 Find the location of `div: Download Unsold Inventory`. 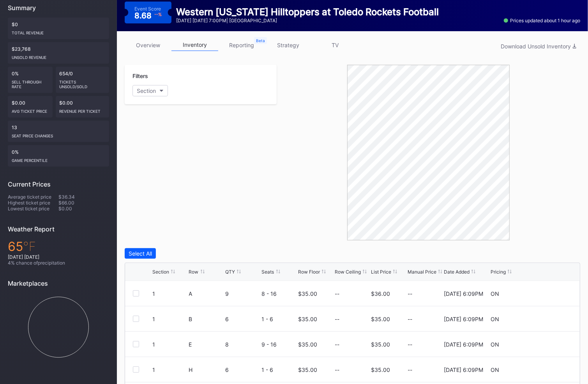

div: Download Unsold Inventory is located at coordinates (539, 46).